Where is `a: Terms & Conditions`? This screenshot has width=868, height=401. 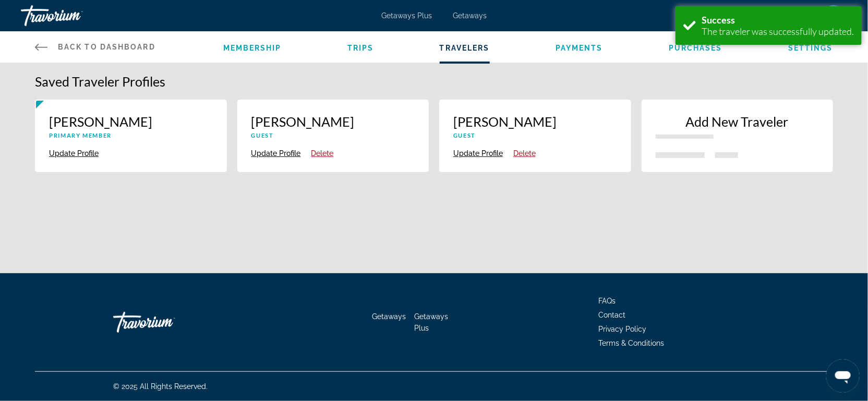
a: Terms & Conditions is located at coordinates (631, 343).